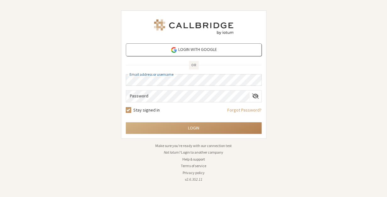 The height and width of the screenshot is (197, 387). I want to click on button: Login, so click(194, 128).